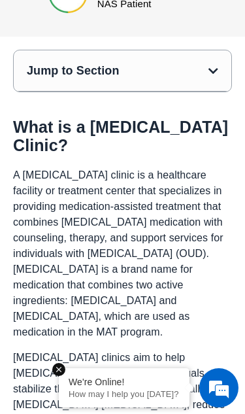 The image size is (245, 414). Describe the element at coordinates (24, 77) in the screenshot. I see `div: Navigation go back` at that location.